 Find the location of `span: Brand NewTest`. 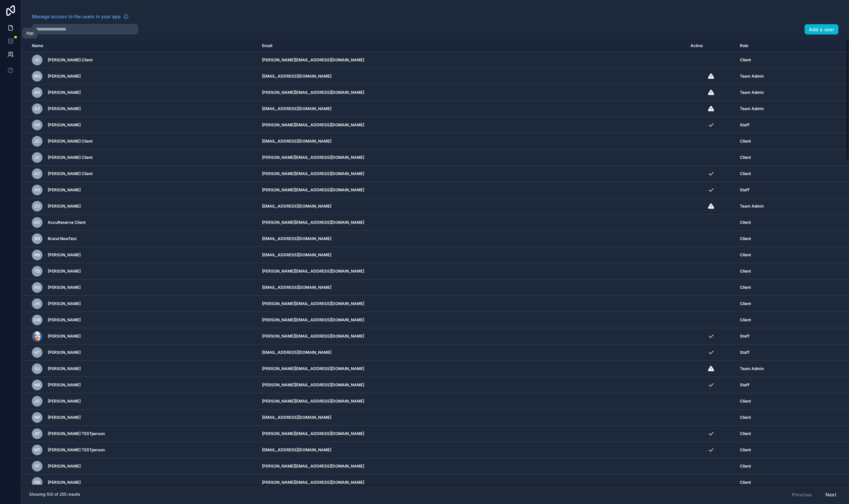

span: Brand NewTest is located at coordinates (62, 239).